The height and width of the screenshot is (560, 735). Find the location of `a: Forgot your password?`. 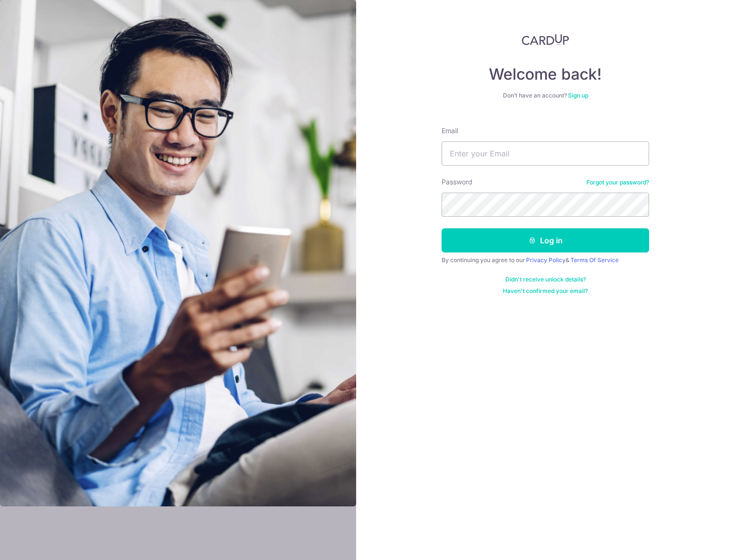

a: Forgot your password? is located at coordinates (618, 182).